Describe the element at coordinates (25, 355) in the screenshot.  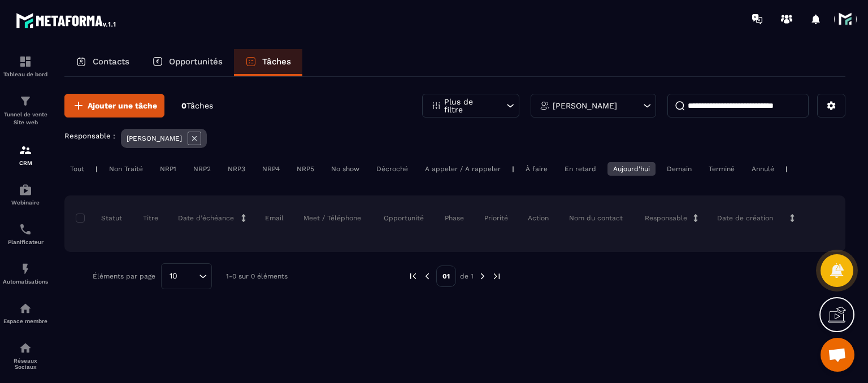
I see `a: social-networksocial-networkRéseaux Sociaux` at that location.